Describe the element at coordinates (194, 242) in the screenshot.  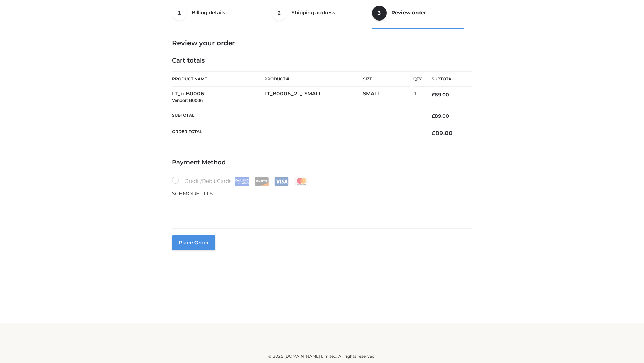
I see `button: Place order` at that location.